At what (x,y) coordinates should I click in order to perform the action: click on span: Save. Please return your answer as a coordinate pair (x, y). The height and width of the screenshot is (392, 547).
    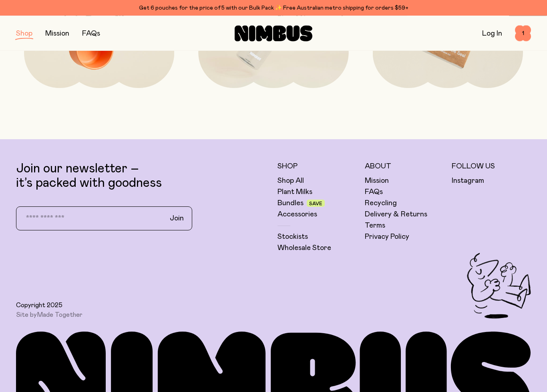
    Looking at the image, I should click on (316, 204).